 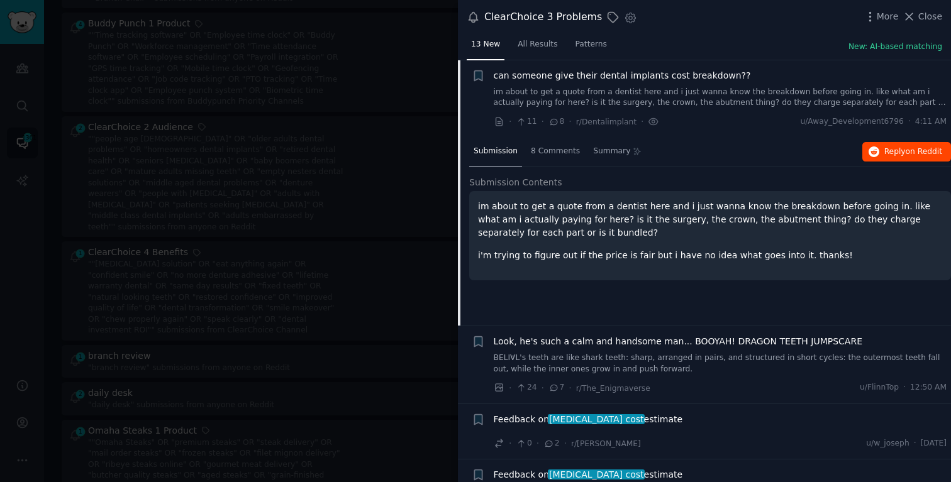 I want to click on span: 8, so click(x=556, y=122).